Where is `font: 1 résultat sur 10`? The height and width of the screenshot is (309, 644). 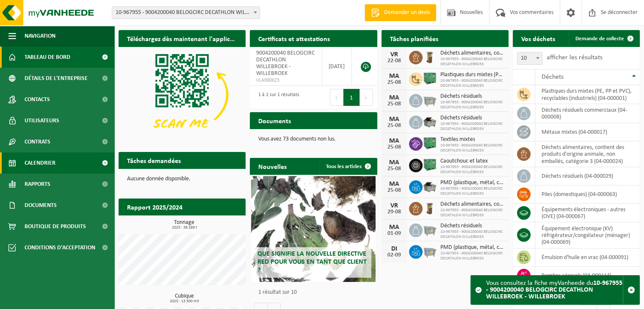 font: 1 résultat sur 10 is located at coordinates (278, 293).